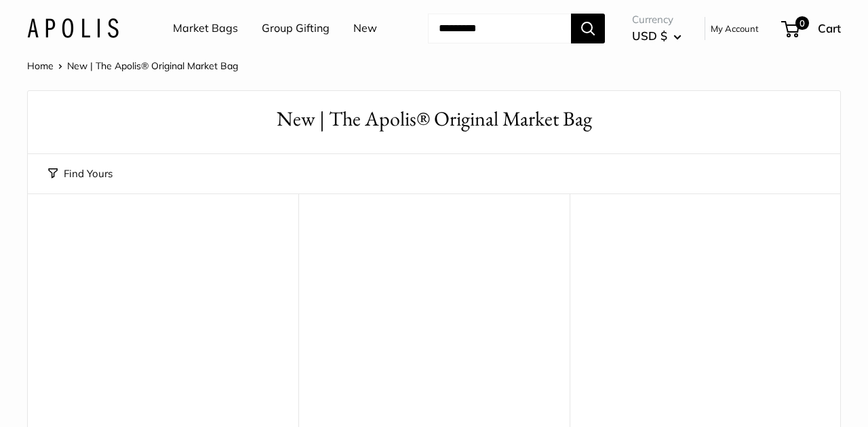 The width and height of the screenshot is (868, 427). I want to click on a: Home, so click(40, 66).